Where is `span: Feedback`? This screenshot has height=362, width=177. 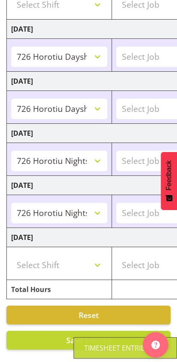 span: Feedback is located at coordinates (169, 176).